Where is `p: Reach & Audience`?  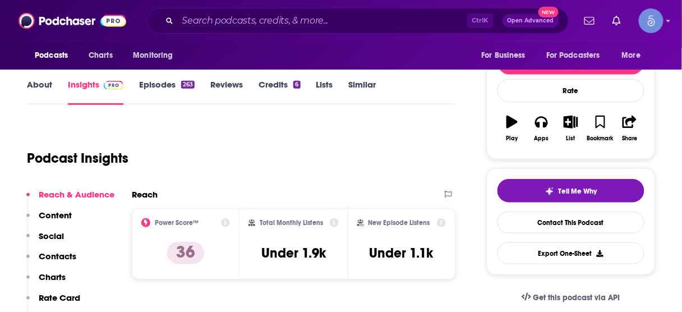
p: Reach & Audience is located at coordinates (76, 194).